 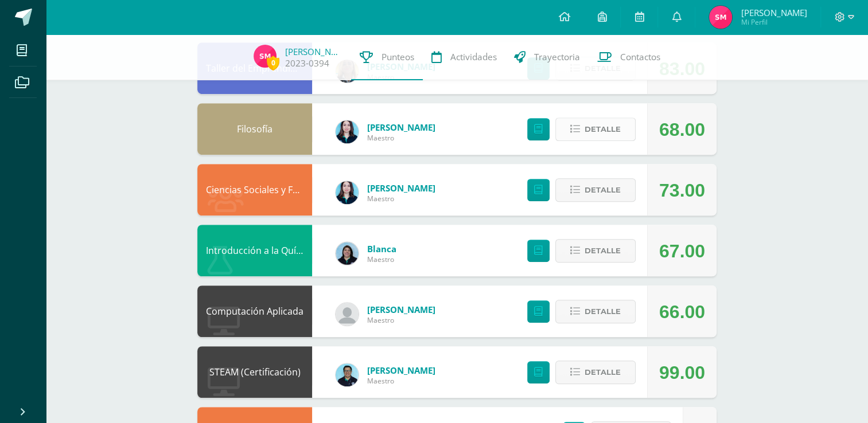 What do you see at coordinates (398, 57) in the screenshot?
I see `span: Punteos` at bounding box center [398, 57].